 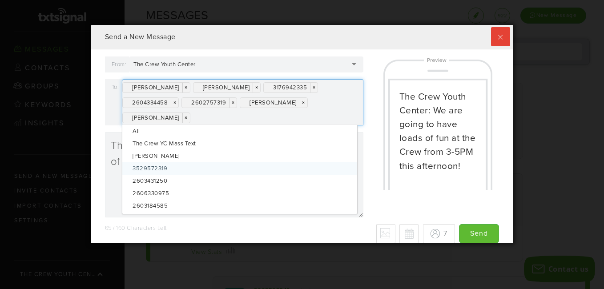 What do you see at coordinates (240, 206) in the screenshot?
I see `div: 2603184585` at bounding box center [240, 206].